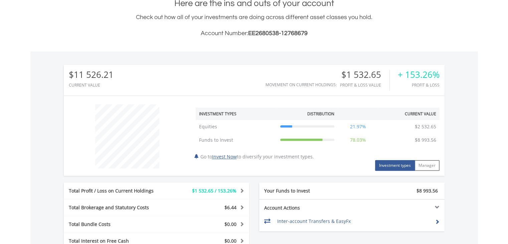  I want to click on div: Account Actions, so click(306, 208).